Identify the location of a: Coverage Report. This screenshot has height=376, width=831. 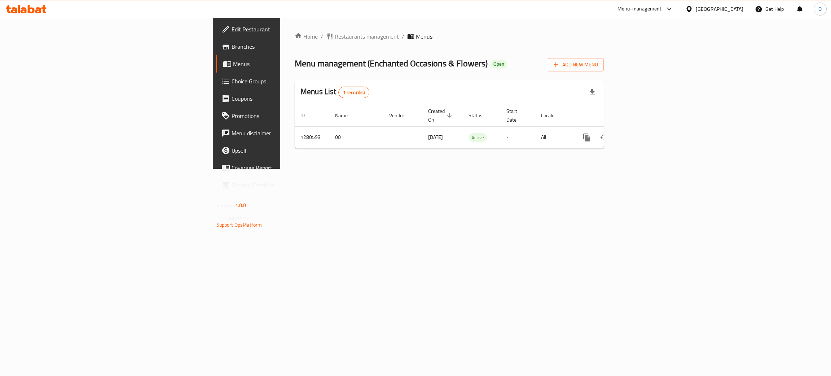
(284, 168).